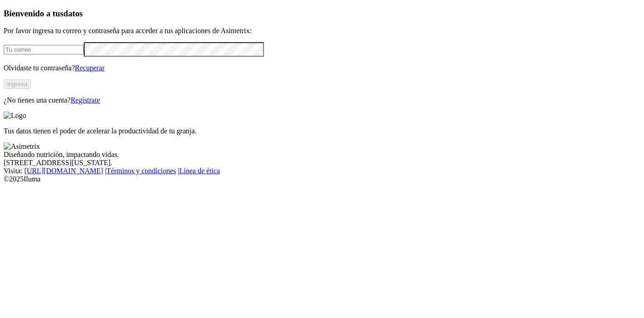 This screenshot has width=644, height=318. What do you see at coordinates (17, 84) in the screenshot?
I see `button: Ingresa` at bounding box center [17, 84].